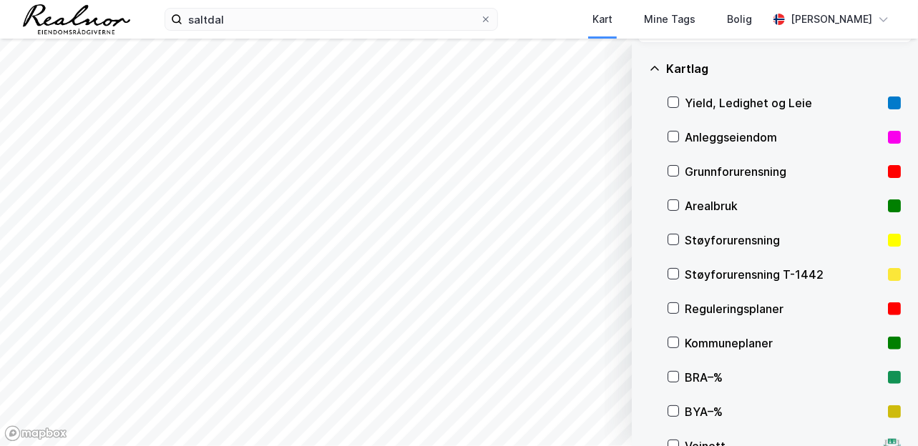  What do you see at coordinates (783, 103) in the screenshot?
I see `div: Yield, Ledighet og Leie` at bounding box center [783, 103].